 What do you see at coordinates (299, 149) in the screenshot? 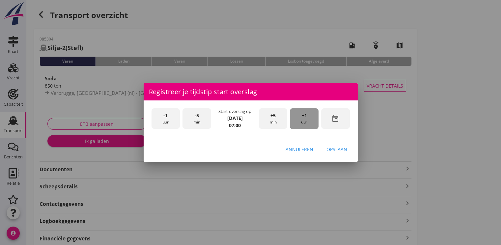
I see `button: Annuleren` at bounding box center [299, 149].